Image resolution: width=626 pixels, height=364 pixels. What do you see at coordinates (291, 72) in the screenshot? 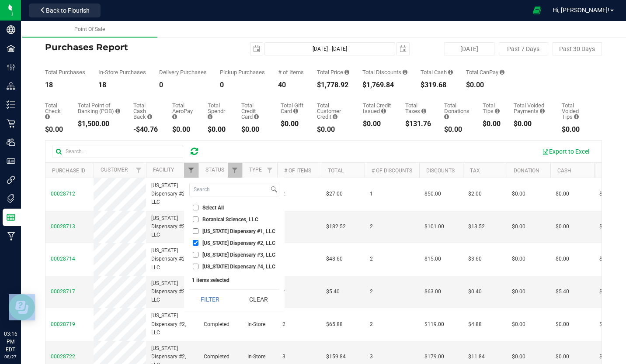
I see `div: # of Items` at bounding box center [291, 72].